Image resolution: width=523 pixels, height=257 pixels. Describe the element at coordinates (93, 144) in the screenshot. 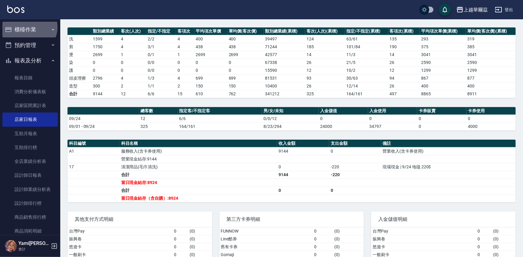

I see `th: 科目編號` at that location.